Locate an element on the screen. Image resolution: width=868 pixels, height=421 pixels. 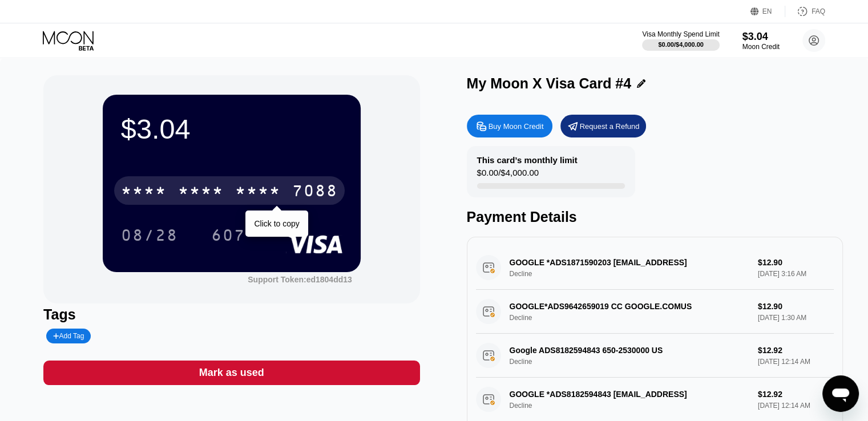
div: This card’s monthly limit is located at coordinates (527, 160).